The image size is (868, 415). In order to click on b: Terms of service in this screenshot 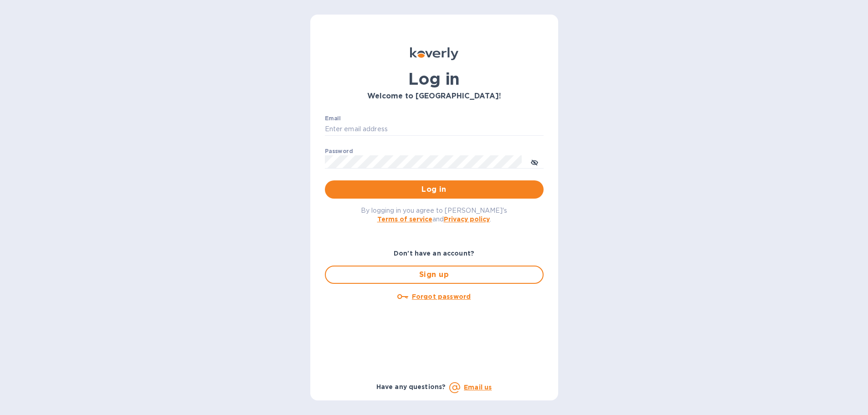, I will do `click(404, 219)`.